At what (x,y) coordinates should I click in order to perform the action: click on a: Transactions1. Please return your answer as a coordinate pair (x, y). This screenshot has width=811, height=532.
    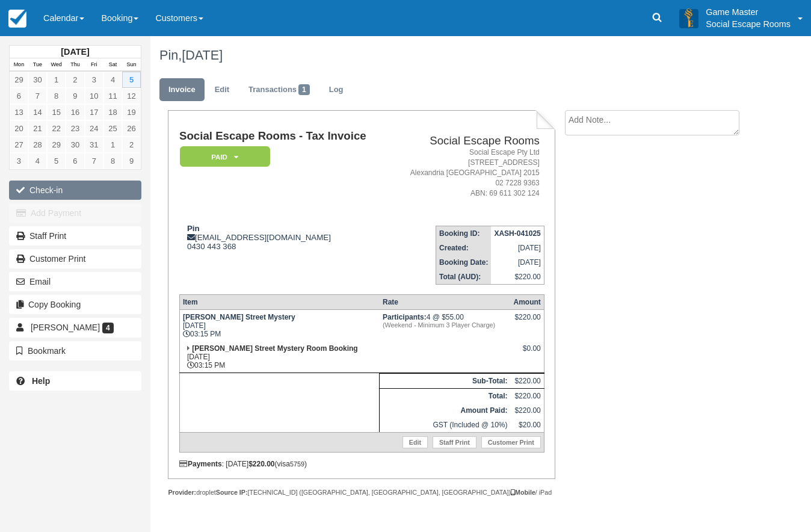
    Looking at the image, I should click on (279, 89).